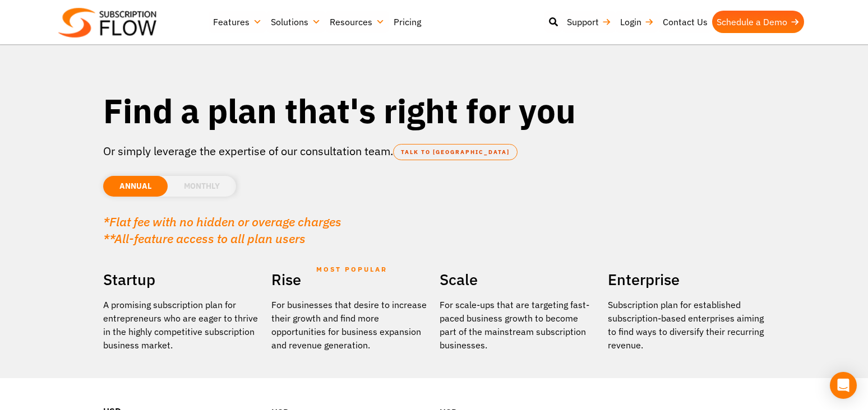 The height and width of the screenshot is (410, 868). What do you see at coordinates (589, 22) in the screenshot?
I see `a: Support` at bounding box center [589, 22].